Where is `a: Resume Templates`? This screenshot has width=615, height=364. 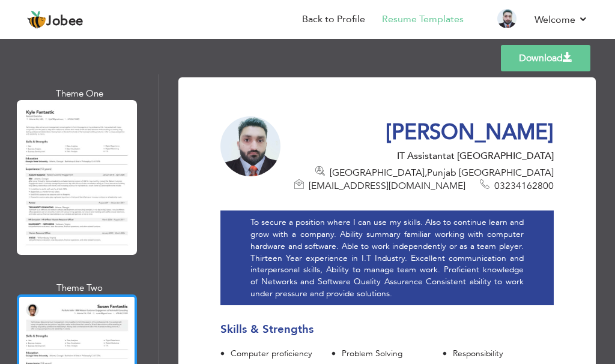
a: Resume Templates is located at coordinates (423, 20).